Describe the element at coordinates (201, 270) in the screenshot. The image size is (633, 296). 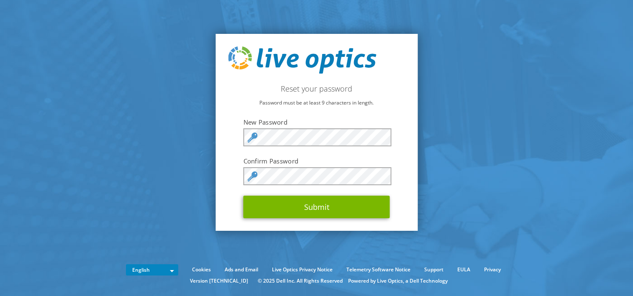
I see `a: Cookies` at that location.